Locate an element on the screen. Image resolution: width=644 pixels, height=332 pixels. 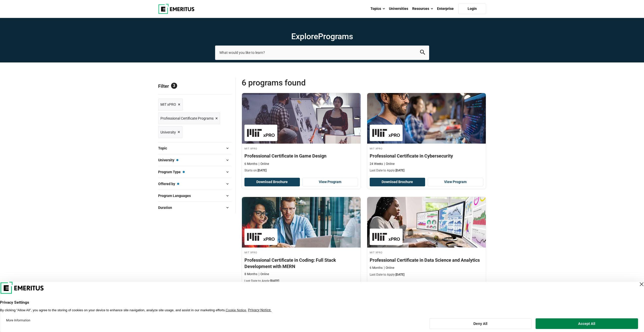
p: Filter is located at coordinates (195, 86).